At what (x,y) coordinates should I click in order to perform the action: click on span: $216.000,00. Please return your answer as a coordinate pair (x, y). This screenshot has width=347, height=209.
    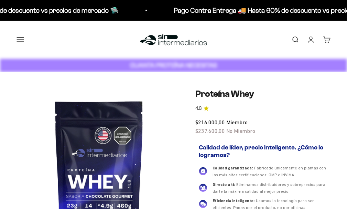
    Looking at the image, I should click on (210, 122).